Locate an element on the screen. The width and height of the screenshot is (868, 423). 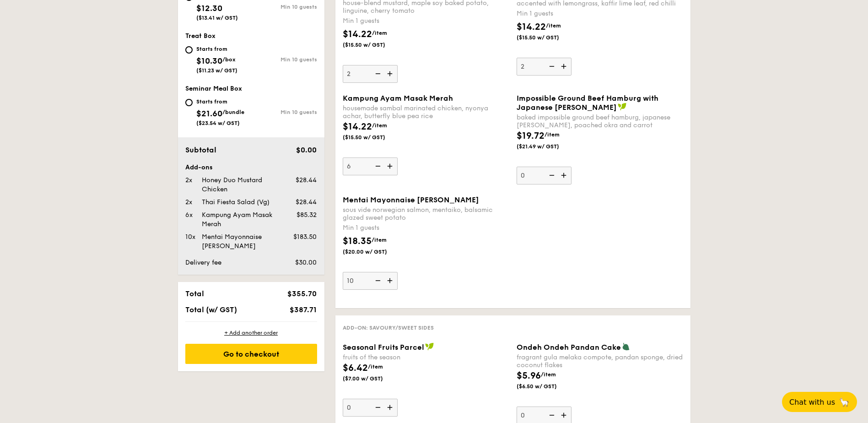
span: Seminar Meal Box is located at coordinates (213, 88).